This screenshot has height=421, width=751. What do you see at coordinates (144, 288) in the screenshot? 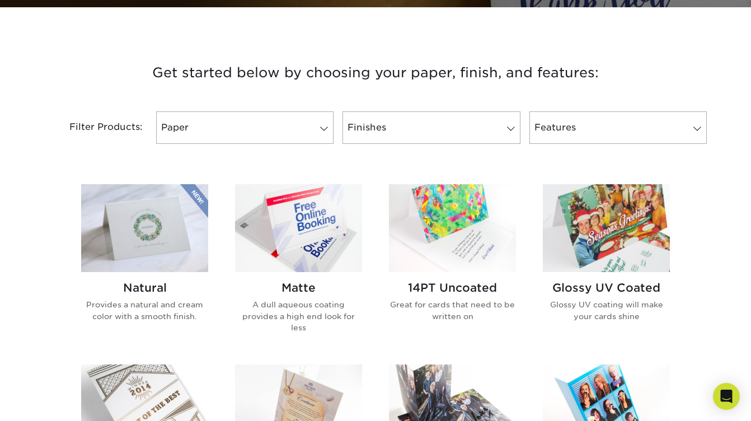
I see `h2: Natural` at bounding box center [144, 288].